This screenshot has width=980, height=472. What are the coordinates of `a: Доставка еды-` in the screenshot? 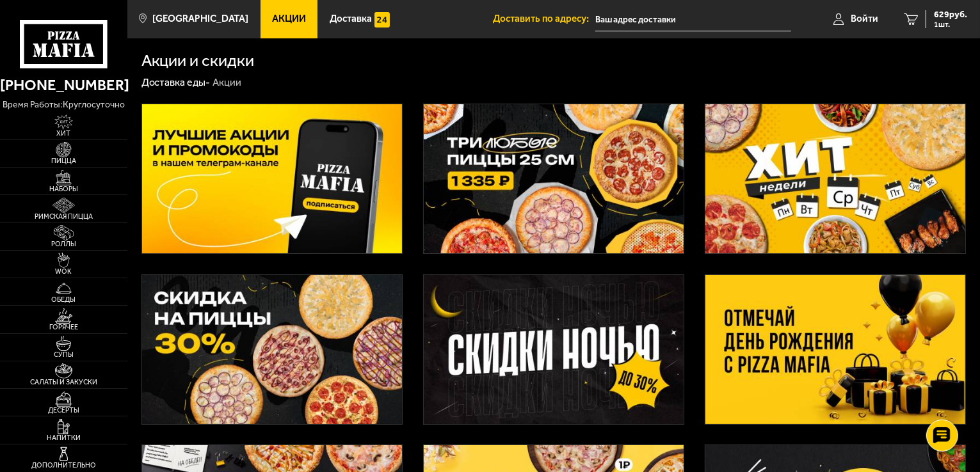 It's located at (176, 82).